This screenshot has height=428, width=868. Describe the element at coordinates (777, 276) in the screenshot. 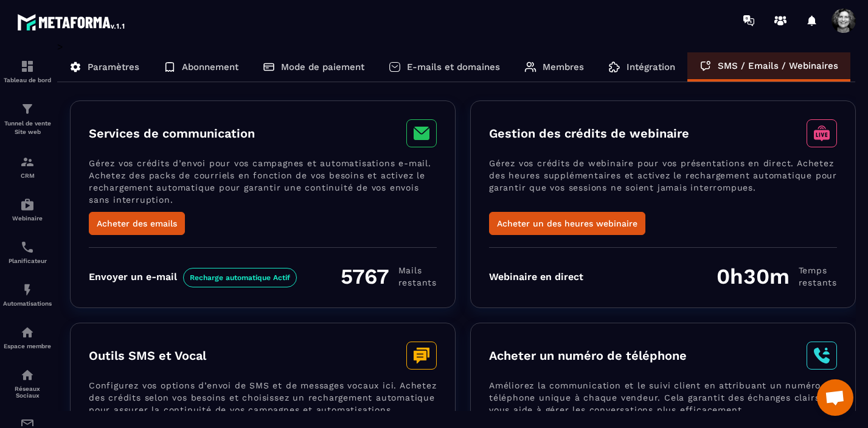

I see `div: 0h30m` at that location.